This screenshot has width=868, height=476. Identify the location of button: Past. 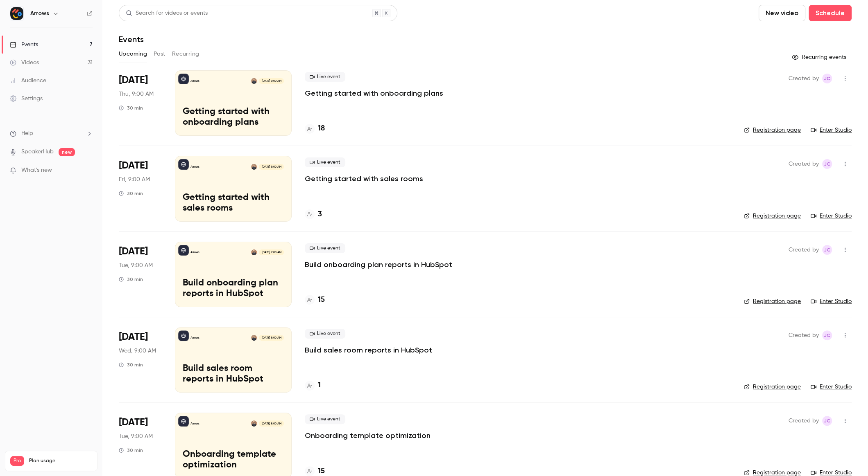
(159, 54).